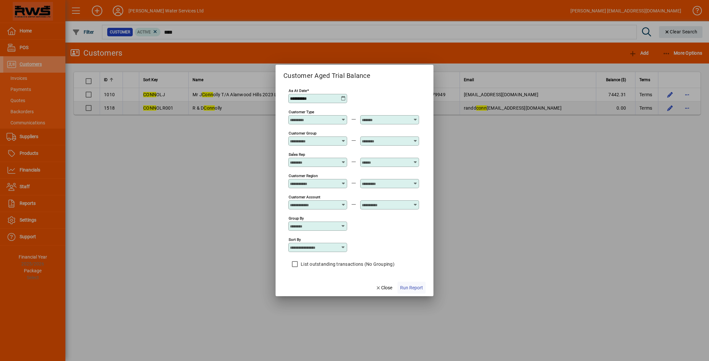 This screenshot has height=361, width=709. I want to click on mat-label: Customer Group, so click(302, 133).